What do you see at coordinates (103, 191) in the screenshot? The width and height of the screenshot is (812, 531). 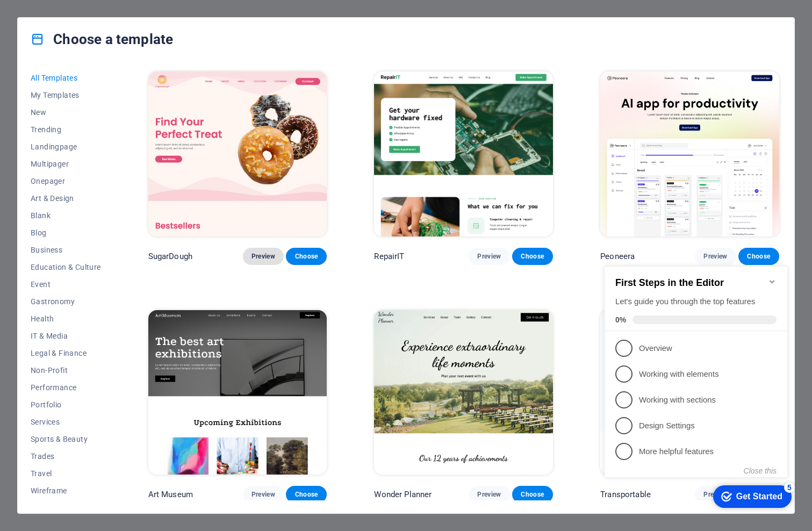 I see `p: More helpful features` at bounding box center [103, 191].